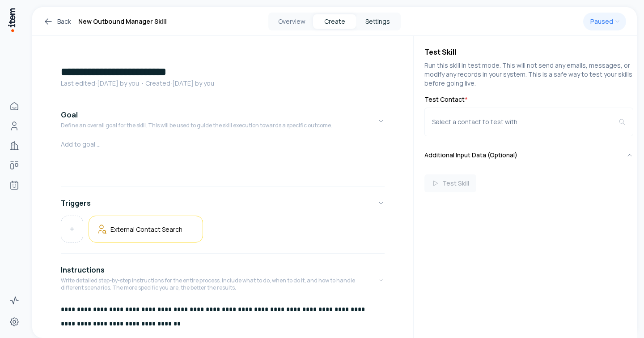  Describe the element at coordinates (529, 52) in the screenshot. I see `h4: Test Skill` at that location.